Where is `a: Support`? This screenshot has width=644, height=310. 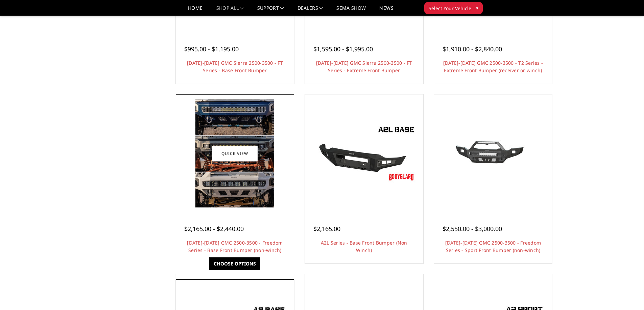 a: Support is located at coordinates (270, 11).